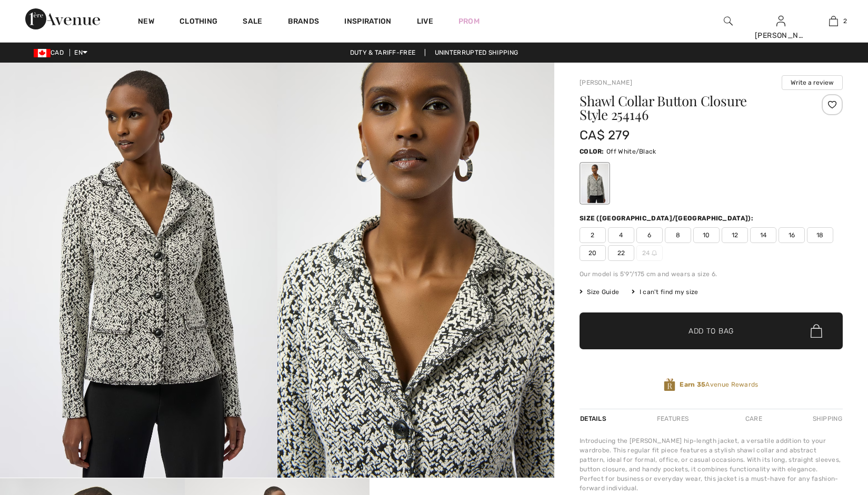  Describe the element at coordinates (754, 419) in the screenshot. I see `div: Care` at that location.